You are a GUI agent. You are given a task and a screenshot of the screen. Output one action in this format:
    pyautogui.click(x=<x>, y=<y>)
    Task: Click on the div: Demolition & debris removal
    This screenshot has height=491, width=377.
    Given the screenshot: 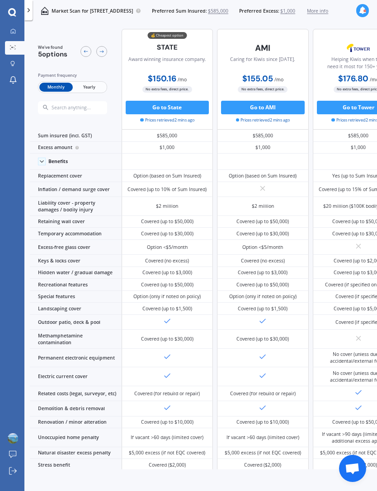 What is the action you would take?
    pyautogui.click(x=75, y=409)
    